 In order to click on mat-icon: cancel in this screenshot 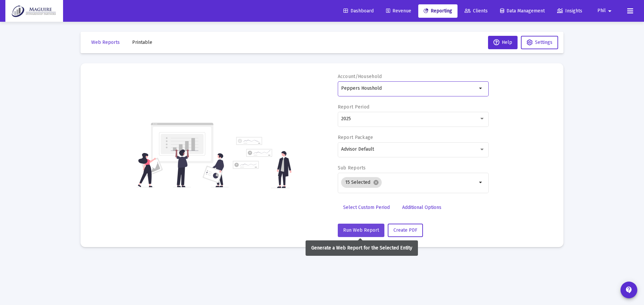, I will do `click(376, 183)`.